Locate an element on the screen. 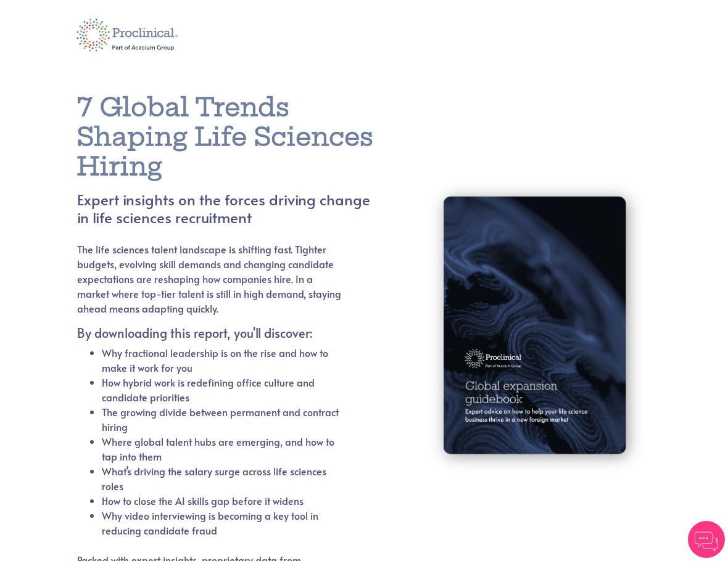  img: logo is located at coordinates (127, 35).